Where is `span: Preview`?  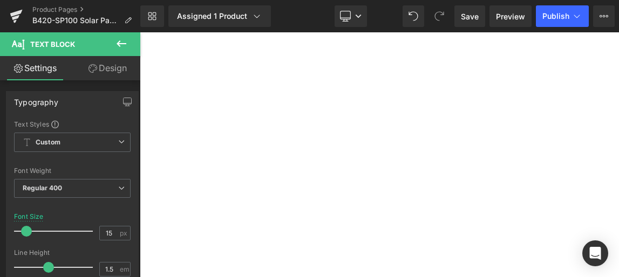
span: Preview is located at coordinates (511, 16).